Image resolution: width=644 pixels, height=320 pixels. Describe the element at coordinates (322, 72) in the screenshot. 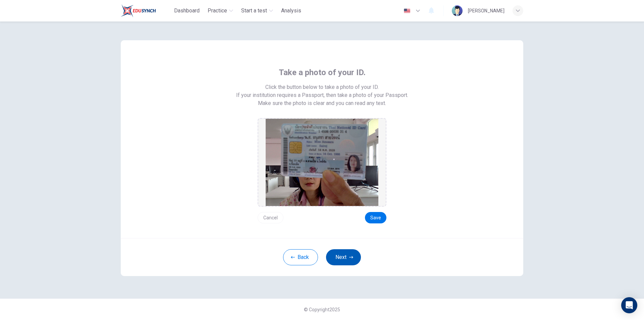

I see `span: Take a photo of your ID.` at that location.